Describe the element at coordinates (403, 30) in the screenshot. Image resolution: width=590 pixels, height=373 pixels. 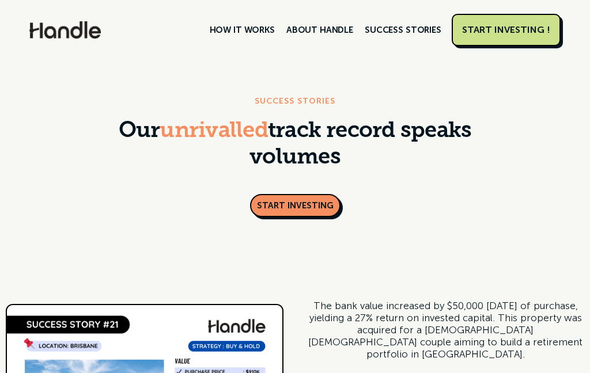
I see `a: SUCCESS STORIES` at that location.